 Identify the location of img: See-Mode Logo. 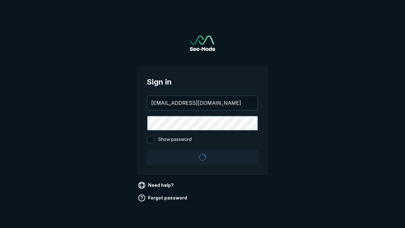
(203, 43).